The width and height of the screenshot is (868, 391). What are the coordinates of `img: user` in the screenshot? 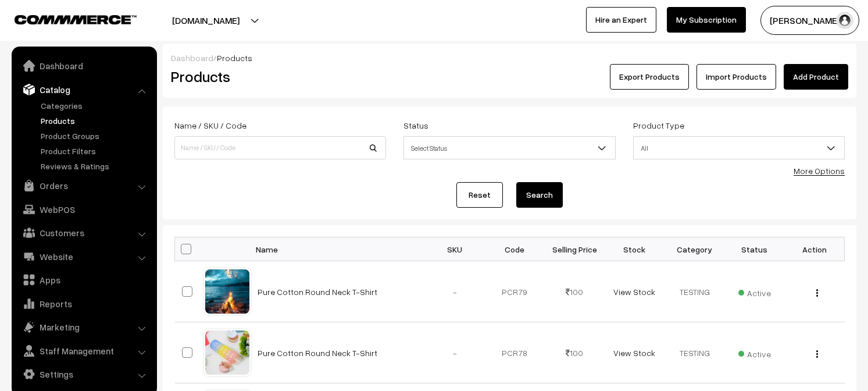 It's located at (844, 20).